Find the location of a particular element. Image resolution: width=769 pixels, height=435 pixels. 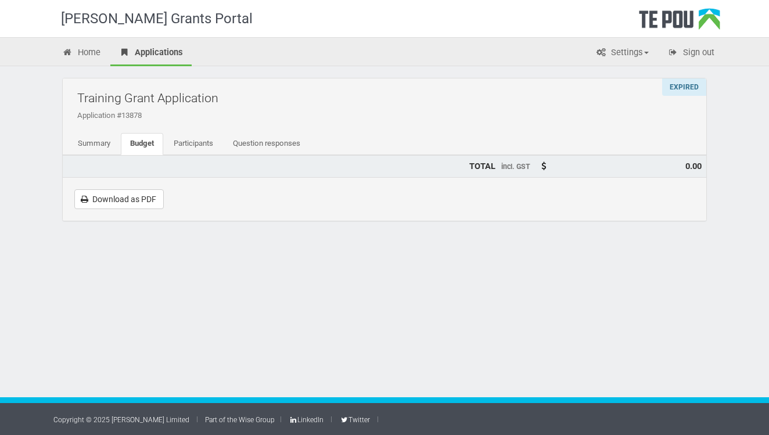

div: Expired is located at coordinates (684, 87).